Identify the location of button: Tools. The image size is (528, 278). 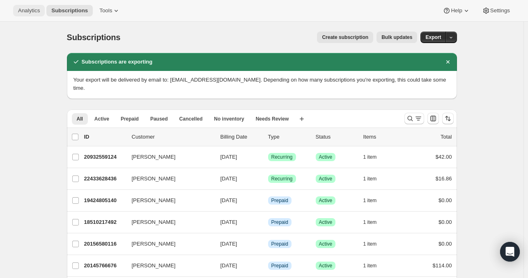
(110, 11).